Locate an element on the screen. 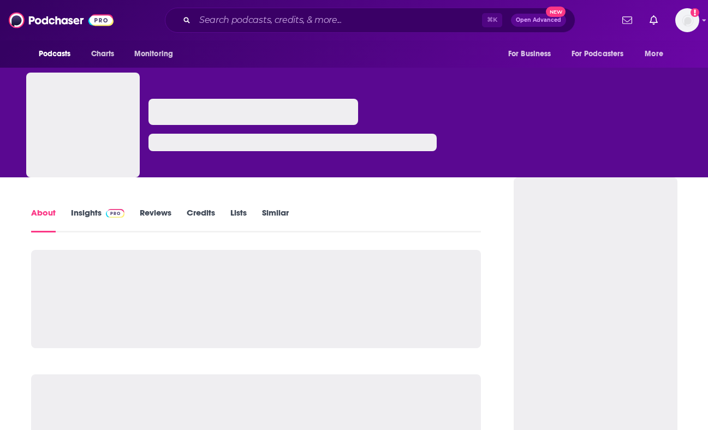 Image resolution: width=708 pixels, height=430 pixels. svg: Add a profile image is located at coordinates (695, 13).